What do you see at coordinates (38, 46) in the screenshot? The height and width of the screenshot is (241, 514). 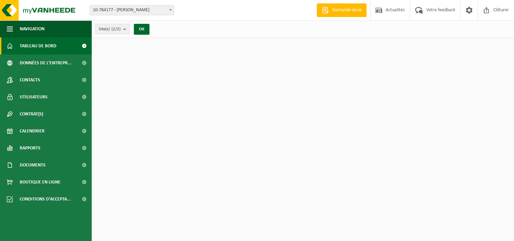 I see `span: Tableau de bord` at bounding box center [38, 46].